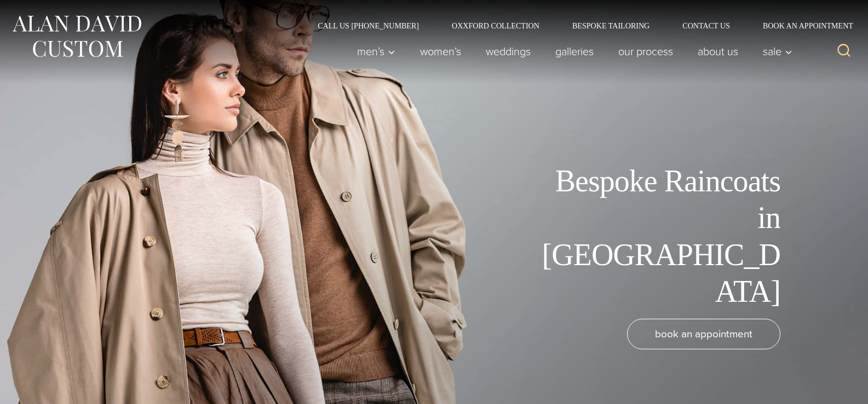 The image size is (868, 404). What do you see at coordinates (441, 52) in the screenshot?
I see `a: Women’s` at bounding box center [441, 52].